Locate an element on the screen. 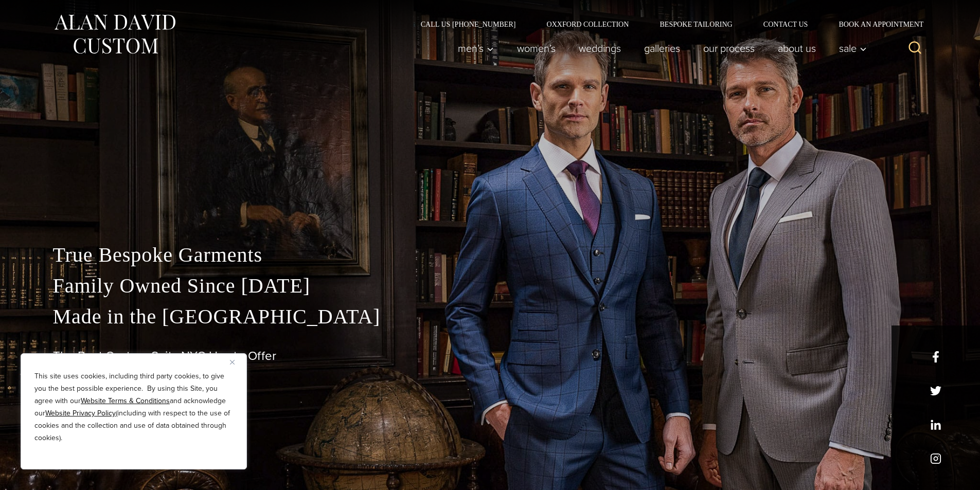 The height and width of the screenshot is (490, 980). nav: Primary Navigation is located at coordinates (659, 48).